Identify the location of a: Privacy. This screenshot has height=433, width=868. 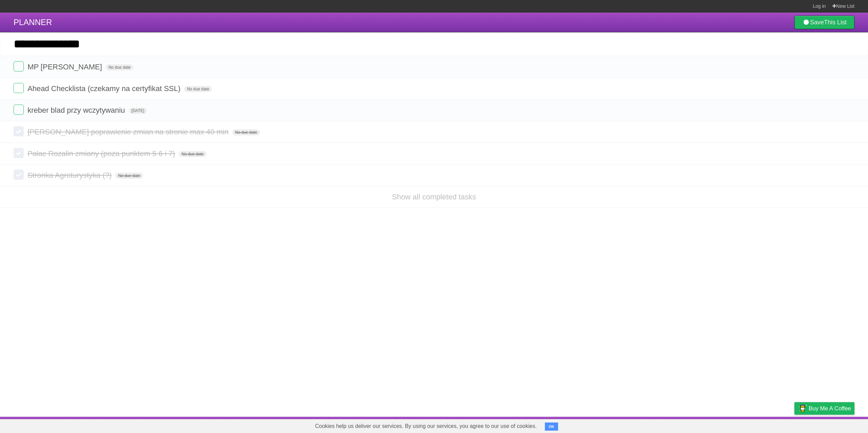
(794, 425).